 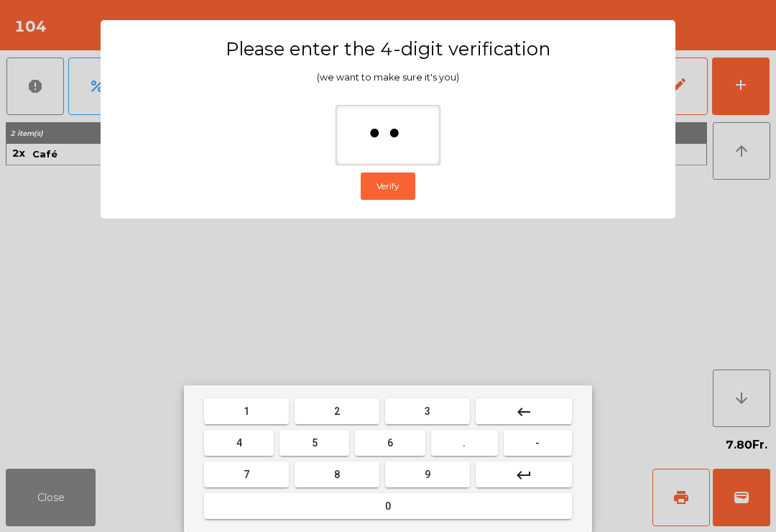 I want to click on span: 3, so click(x=427, y=411).